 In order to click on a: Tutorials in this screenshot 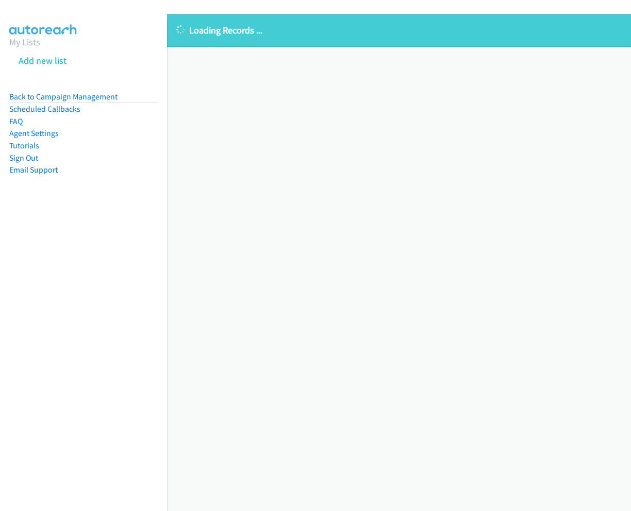, I will do `click(24, 145)`.